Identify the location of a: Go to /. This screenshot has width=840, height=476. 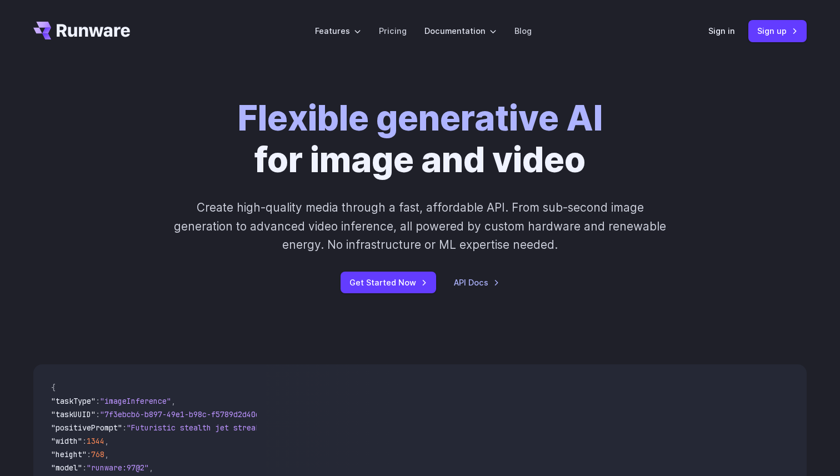
(82, 31).